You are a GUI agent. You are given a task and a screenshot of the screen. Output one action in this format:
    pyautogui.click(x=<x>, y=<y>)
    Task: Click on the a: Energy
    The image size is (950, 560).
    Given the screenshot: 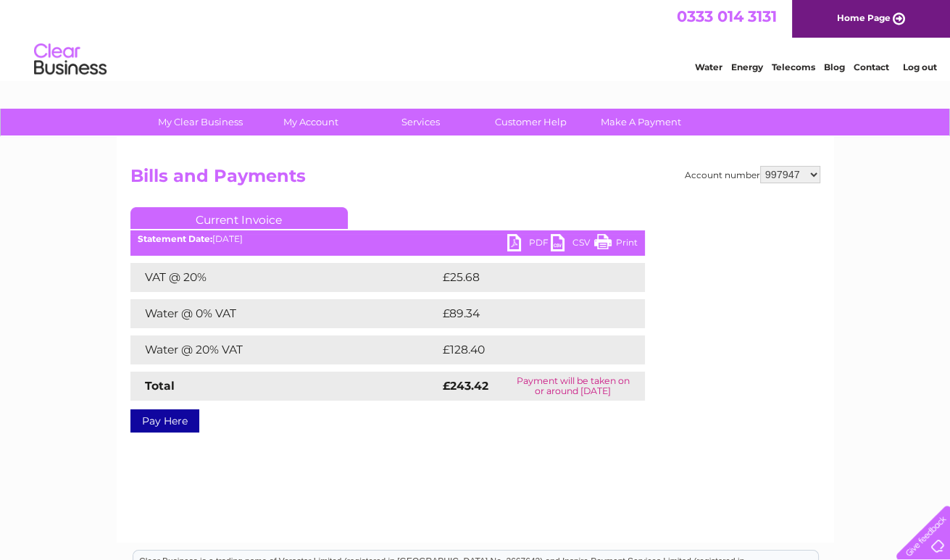 What is the action you would take?
    pyautogui.click(x=747, y=67)
    